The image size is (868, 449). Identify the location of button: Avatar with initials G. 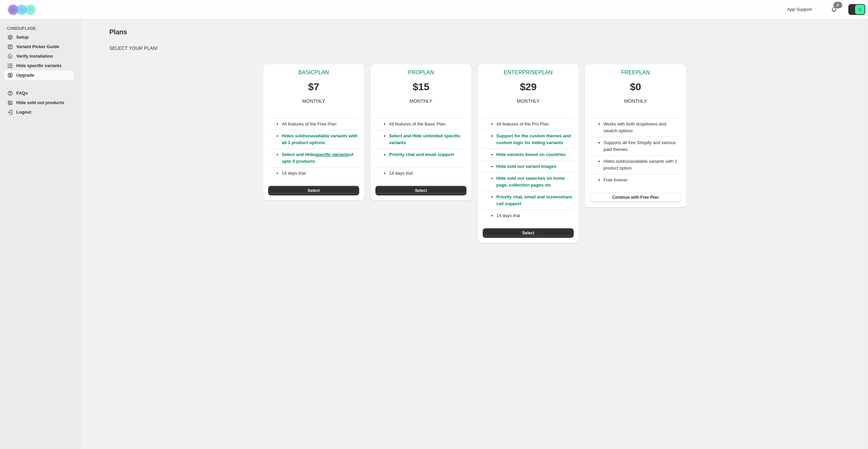
(857, 10).